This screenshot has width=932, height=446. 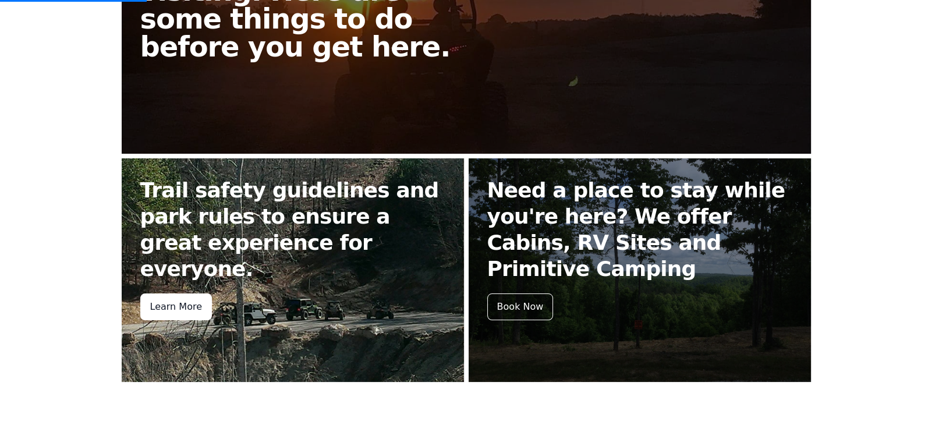 What do you see at coordinates (293, 270) in the screenshot?
I see `a: Trail safety guidelines and park rules to ensure a great experience for everyone. Learn More` at bounding box center [293, 270].